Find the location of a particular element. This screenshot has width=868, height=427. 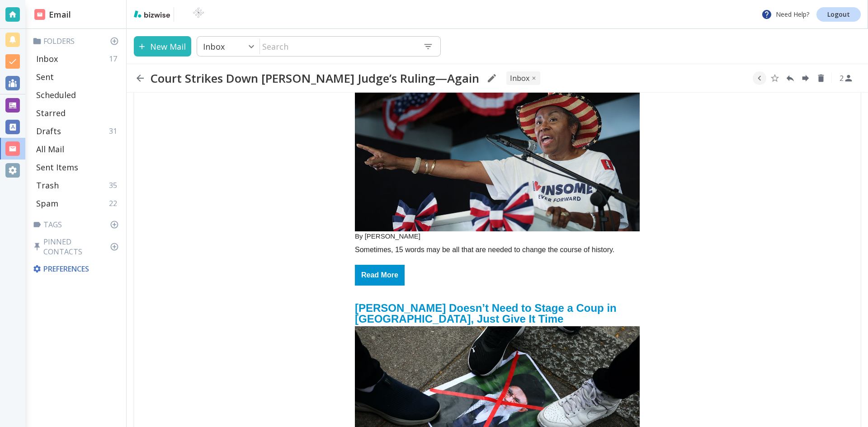

div: Sent Items is located at coordinates (77, 167).